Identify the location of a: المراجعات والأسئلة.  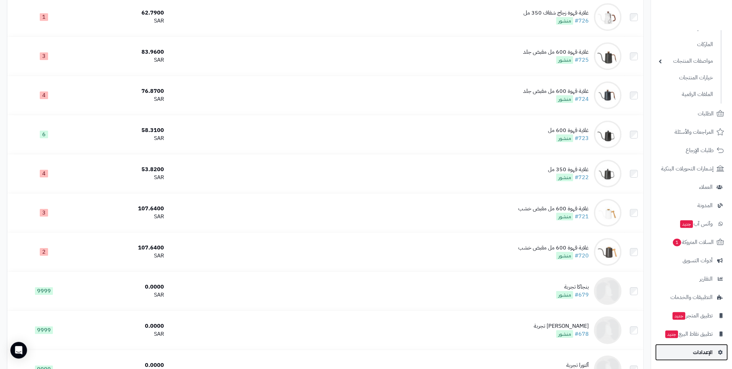
(692, 132).